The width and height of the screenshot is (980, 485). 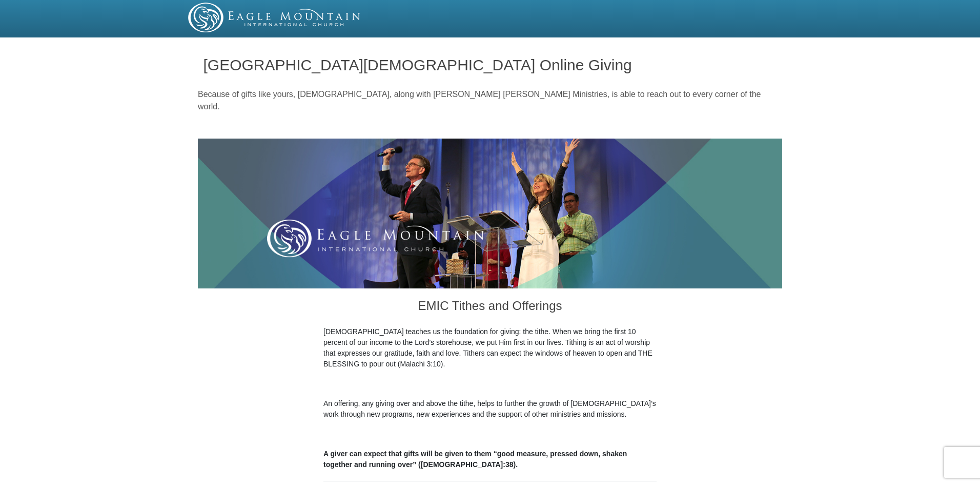 What do you see at coordinates (490, 308) in the screenshot?
I see `h3: EMIC Tithes and Offerings` at bounding box center [490, 308].